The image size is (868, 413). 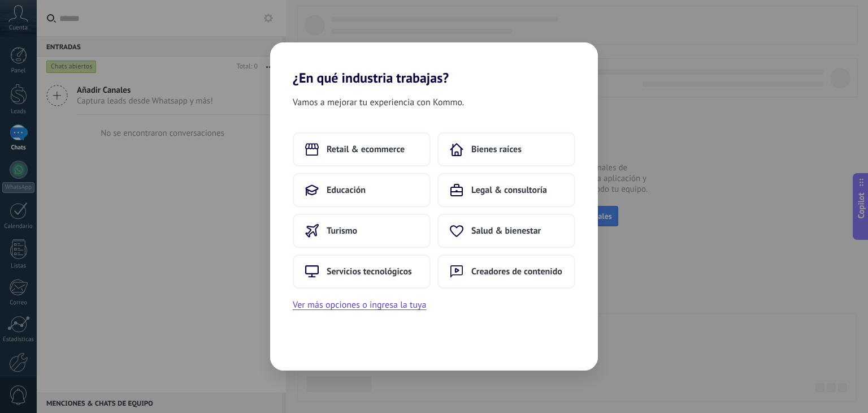 I want to click on span: Creadores de contenido, so click(x=516, y=272).